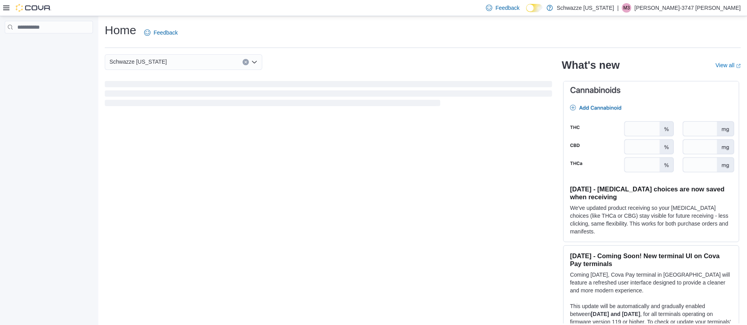 The width and height of the screenshot is (747, 325). What do you see at coordinates (626, 8) in the screenshot?
I see `span: M3` at bounding box center [626, 8].